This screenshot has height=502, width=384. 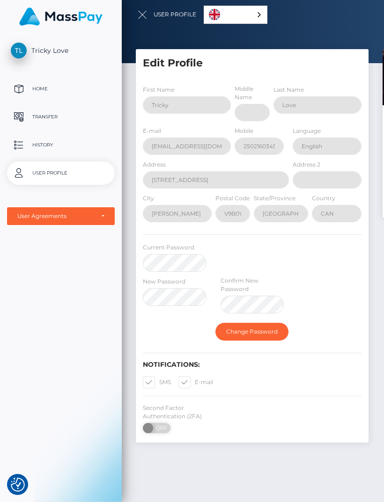 I want to click on button: Consent Preferences, so click(x=18, y=485).